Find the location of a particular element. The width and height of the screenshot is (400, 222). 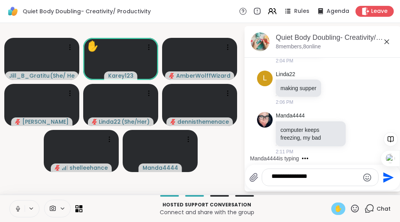

span: AmberWolffWizard is located at coordinates (203, 76).